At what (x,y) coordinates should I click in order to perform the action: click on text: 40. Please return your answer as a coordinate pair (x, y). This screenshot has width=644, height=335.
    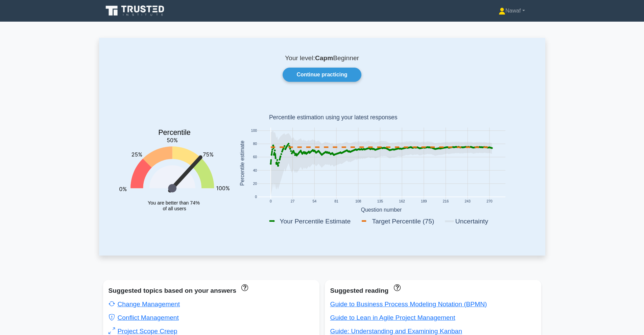
    Looking at the image, I should click on (255, 170).